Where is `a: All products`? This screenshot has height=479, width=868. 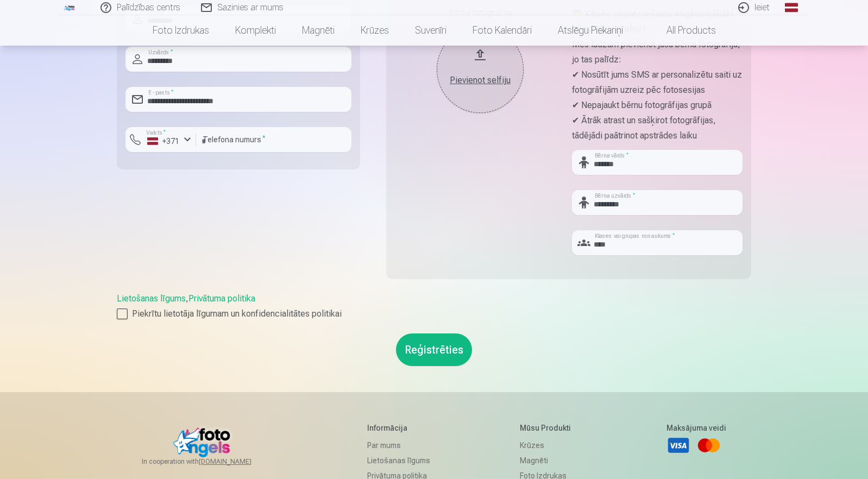
a: All products is located at coordinates (682, 30).